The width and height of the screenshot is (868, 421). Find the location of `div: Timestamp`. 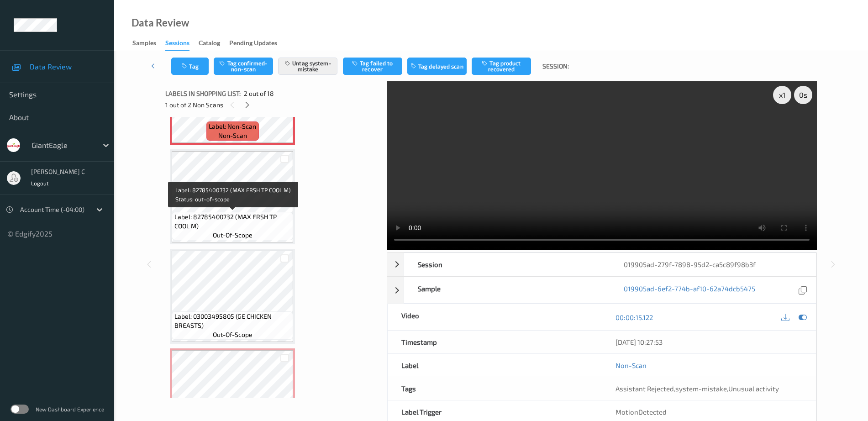

div: Timestamp is located at coordinates (495, 342).